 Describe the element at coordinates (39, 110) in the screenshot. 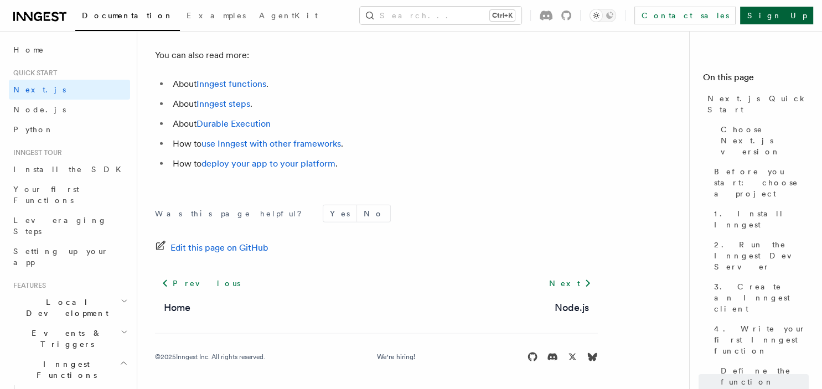

I see `span: Node.js` at that location.